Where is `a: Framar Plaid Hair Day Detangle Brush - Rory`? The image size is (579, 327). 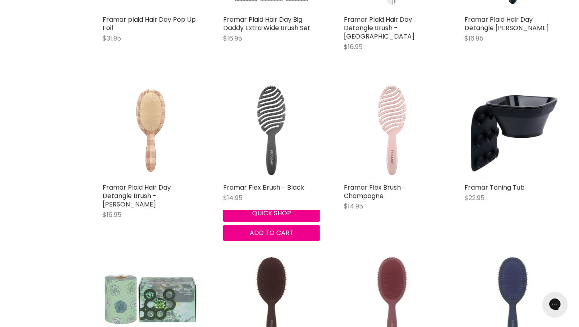
a: Framar Plaid Hair Day Detangle Brush - Rory is located at coordinates (151, 131).